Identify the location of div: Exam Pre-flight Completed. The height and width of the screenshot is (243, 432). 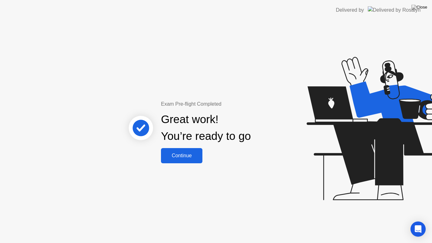
(226, 104).